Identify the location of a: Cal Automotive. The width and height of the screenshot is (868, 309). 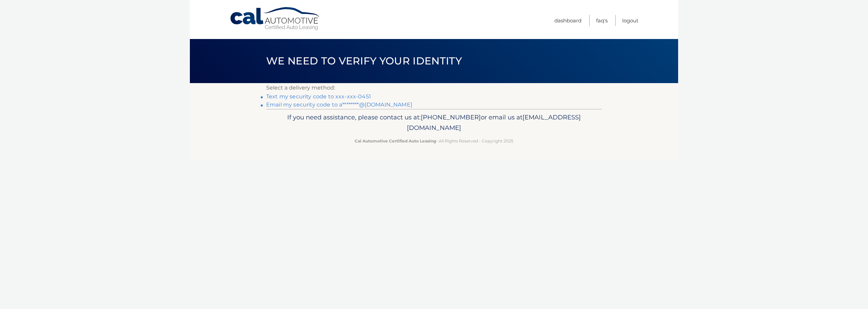
(276, 19).